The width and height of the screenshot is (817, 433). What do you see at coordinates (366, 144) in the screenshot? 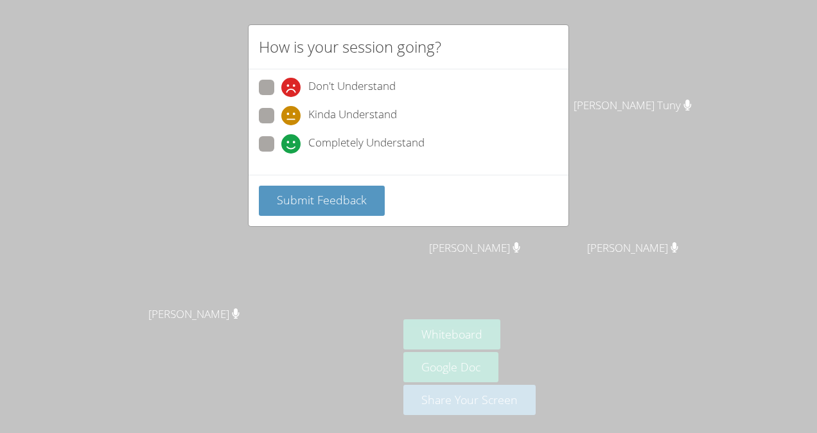
I see `span: Completely Understand` at bounding box center [366, 144].